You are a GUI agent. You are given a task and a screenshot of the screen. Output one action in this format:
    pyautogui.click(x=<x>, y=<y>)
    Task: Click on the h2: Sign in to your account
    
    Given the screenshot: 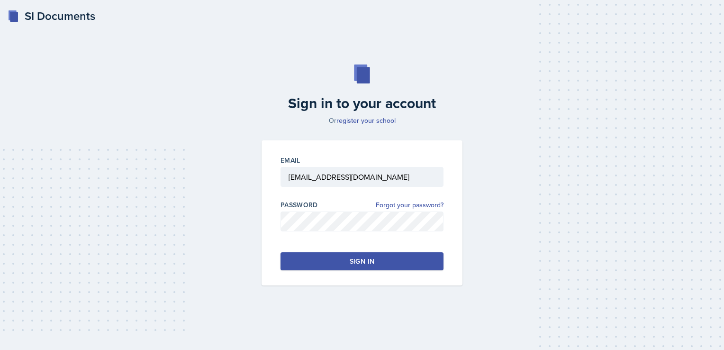 What is the action you would take?
    pyautogui.click(x=362, y=103)
    